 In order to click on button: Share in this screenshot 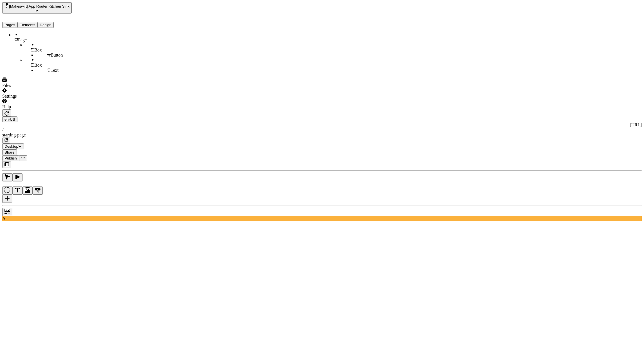, I will do `click(9, 152)`.